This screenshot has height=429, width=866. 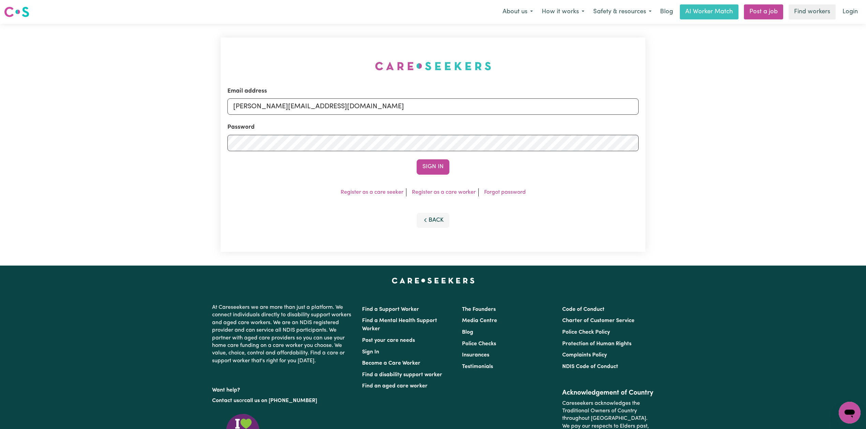 What do you see at coordinates (517, 12) in the screenshot?
I see `button: About us` at bounding box center [517, 12].